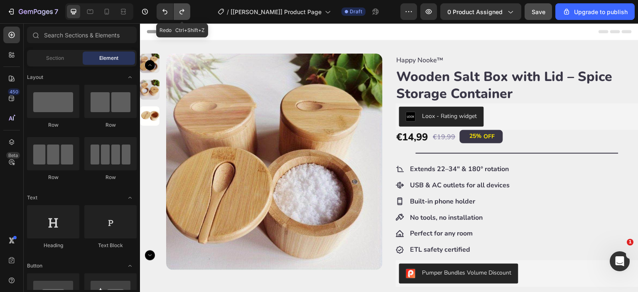 This screenshot has height=292, width=638. What do you see at coordinates (305, 114) in the screenshot?
I see `div: €19,99` at bounding box center [305, 114].